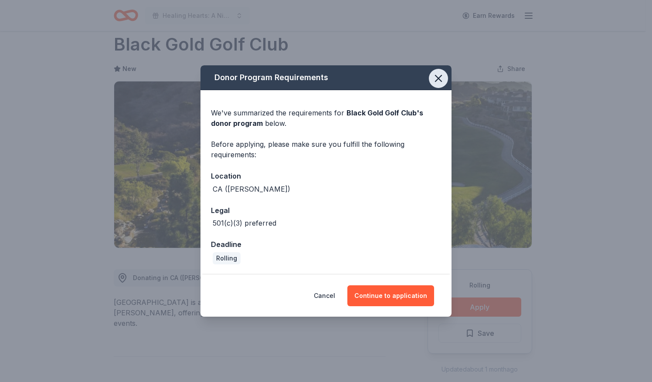 This screenshot has height=382, width=652. Describe the element at coordinates (245, 223) in the screenshot. I see `div: 501(c)(3) preferred` at that location.